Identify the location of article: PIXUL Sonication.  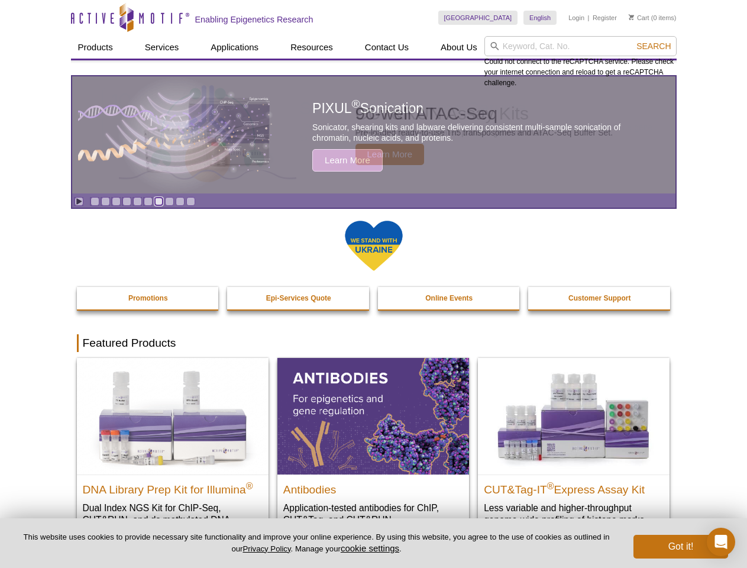
(374, 135).